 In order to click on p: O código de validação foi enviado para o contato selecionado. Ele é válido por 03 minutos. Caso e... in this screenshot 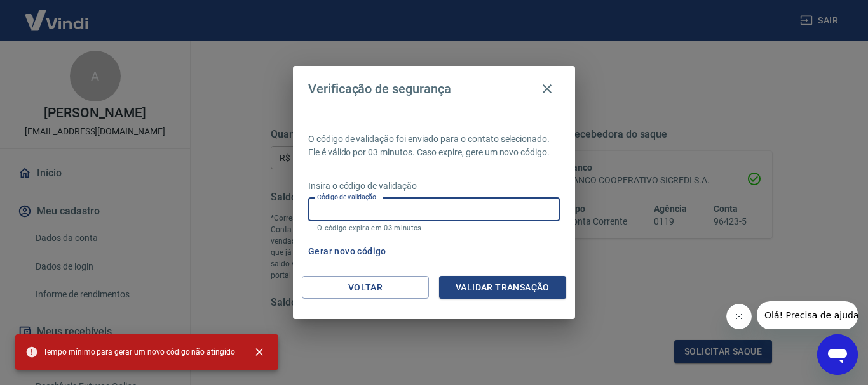, I will do `click(434, 146)`.